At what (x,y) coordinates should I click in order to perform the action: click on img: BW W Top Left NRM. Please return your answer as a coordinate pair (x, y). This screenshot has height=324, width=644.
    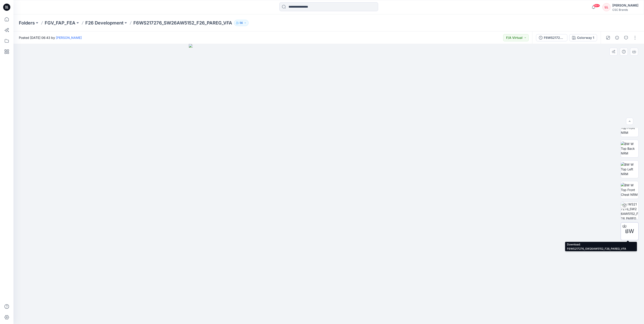
    Looking at the image, I should click on (630, 169).